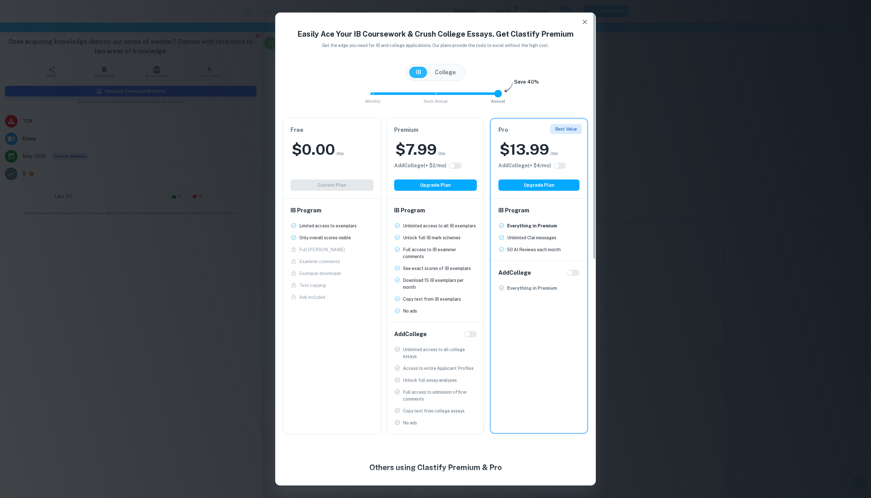 The height and width of the screenshot is (498, 871). Describe the element at coordinates (435, 130) in the screenshot. I see `h6: Premium` at that location.